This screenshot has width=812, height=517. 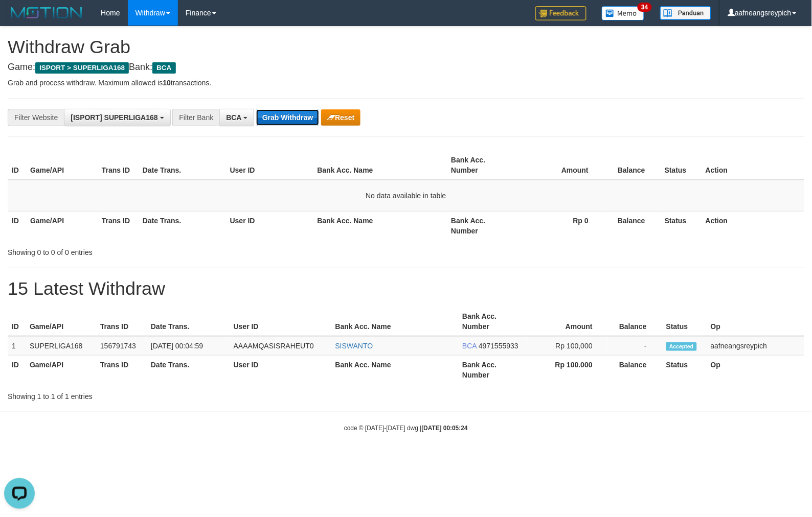 What do you see at coordinates (20, 20) in the screenshot?
I see `button: Open LiveChat chat widget` at bounding box center [20, 20].